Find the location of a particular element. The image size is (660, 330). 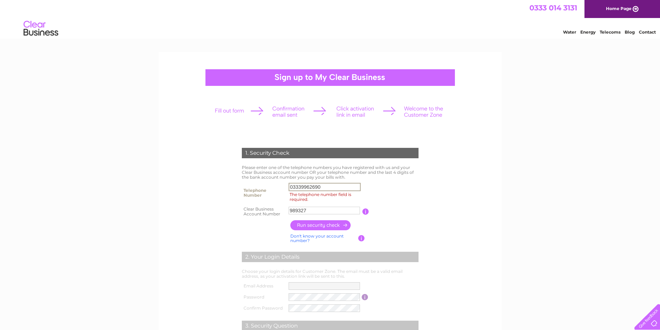

img: logo.png is located at coordinates (41, 28).